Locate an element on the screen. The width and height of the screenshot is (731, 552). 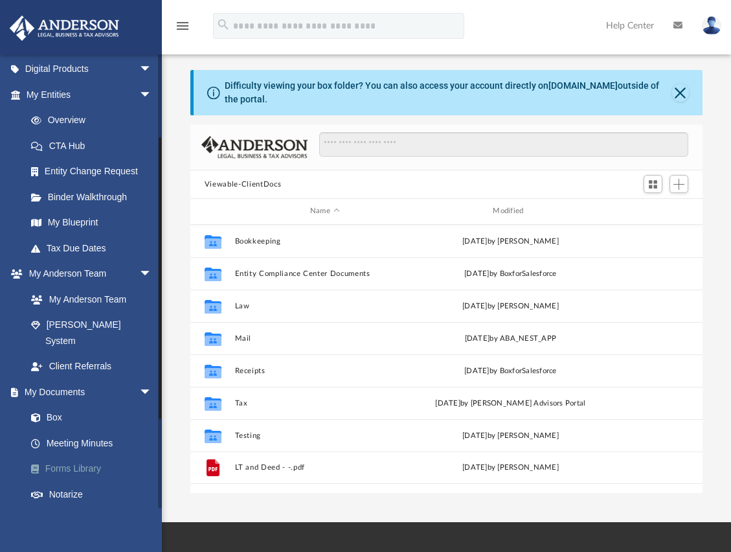
a: Meeting Minutes is located at coordinates (95, 443).